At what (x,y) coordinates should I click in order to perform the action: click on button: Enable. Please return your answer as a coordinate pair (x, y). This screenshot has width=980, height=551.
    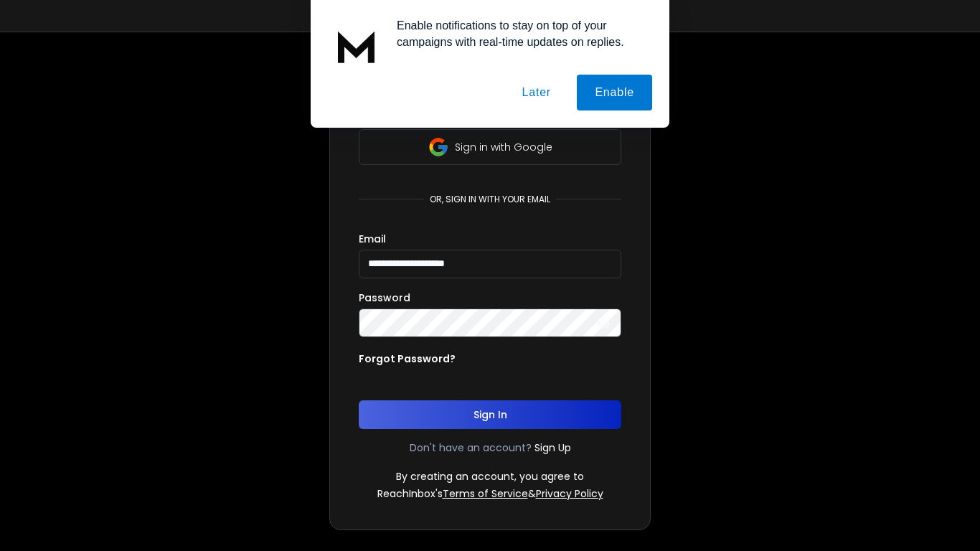
    Looking at the image, I should click on (614, 92).